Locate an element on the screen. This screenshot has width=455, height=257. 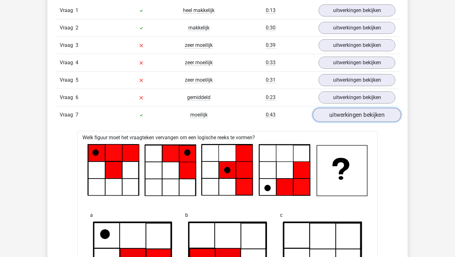
span: 0:31 is located at coordinates (271, 80).